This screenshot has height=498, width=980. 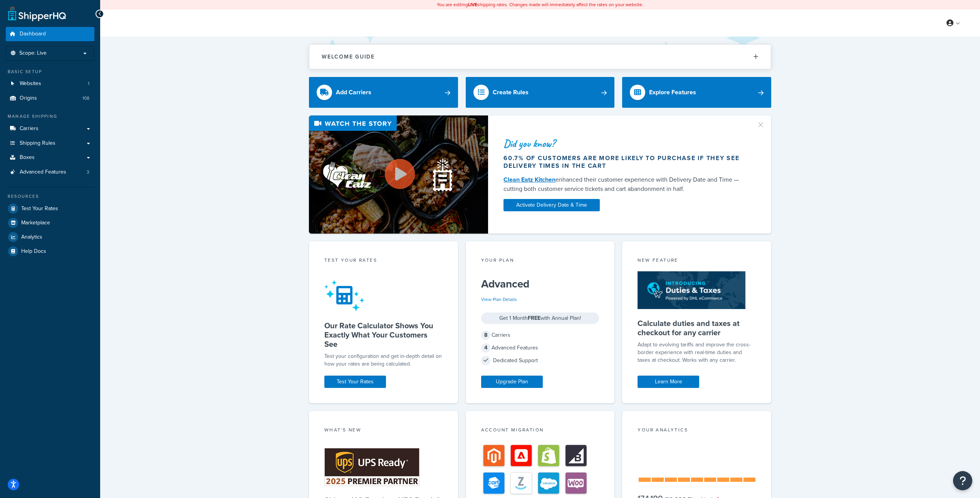 What do you see at coordinates (50, 223) in the screenshot?
I see `li: Marketplace` at bounding box center [50, 223].